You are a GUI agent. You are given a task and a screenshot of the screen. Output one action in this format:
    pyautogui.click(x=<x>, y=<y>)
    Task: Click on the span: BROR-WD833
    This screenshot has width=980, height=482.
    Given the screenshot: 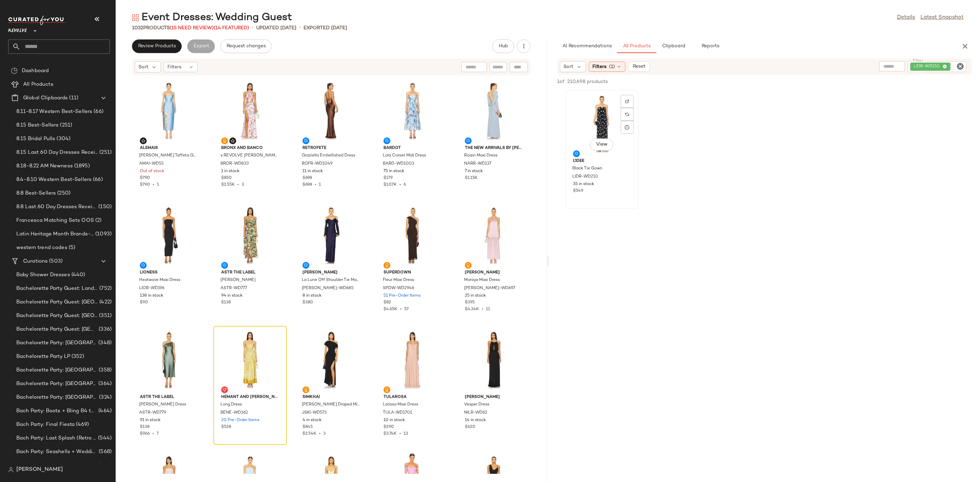 What is the action you would take?
    pyautogui.click(x=234, y=164)
    